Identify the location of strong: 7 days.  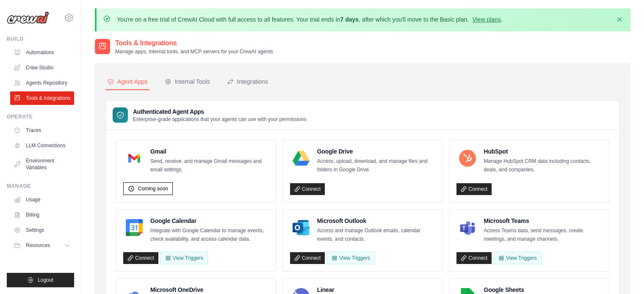
(349, 20).